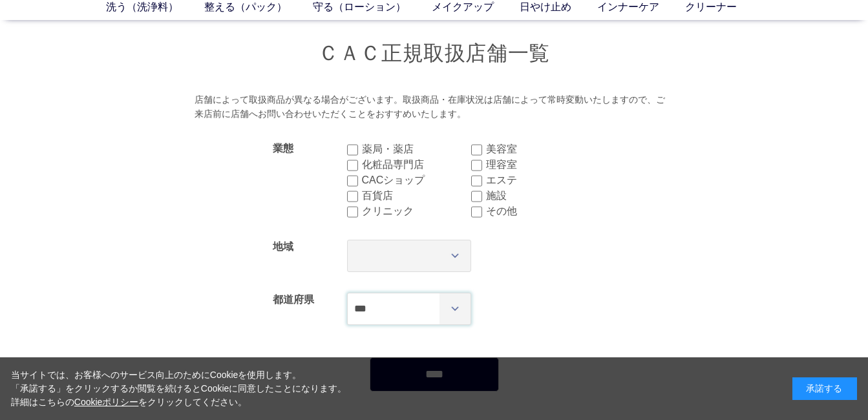  I want to click on label: 百貨店, so click(416, 196).